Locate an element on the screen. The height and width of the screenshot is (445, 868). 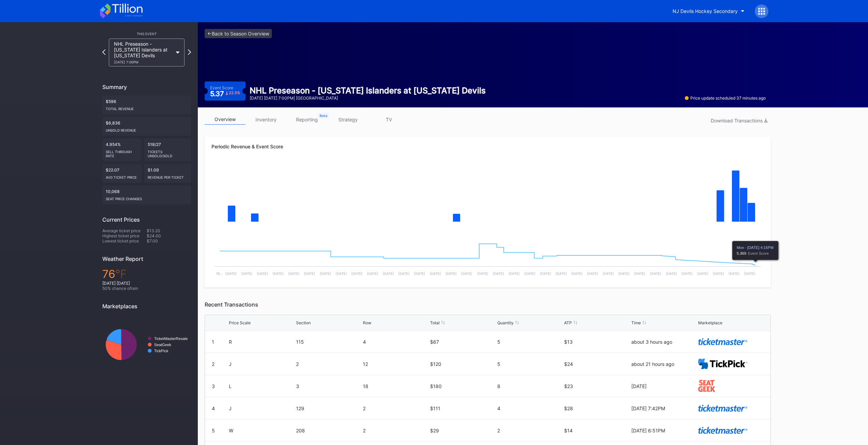
div: $14 is located at coordinates (597, 430).